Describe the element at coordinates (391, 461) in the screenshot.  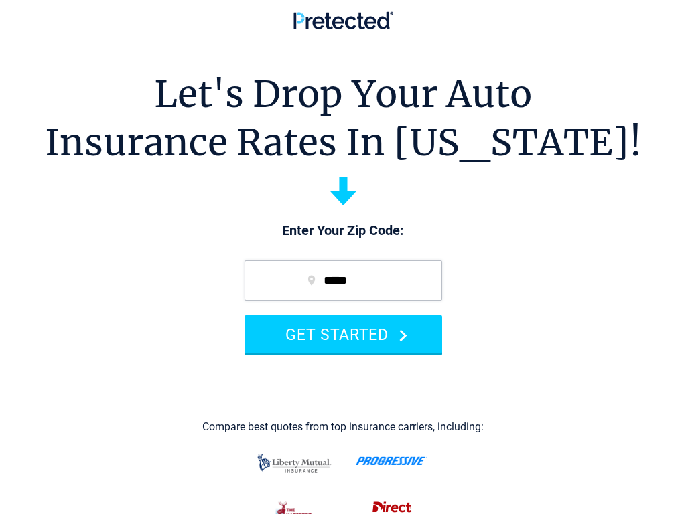
I see `img: progressive` at that location.